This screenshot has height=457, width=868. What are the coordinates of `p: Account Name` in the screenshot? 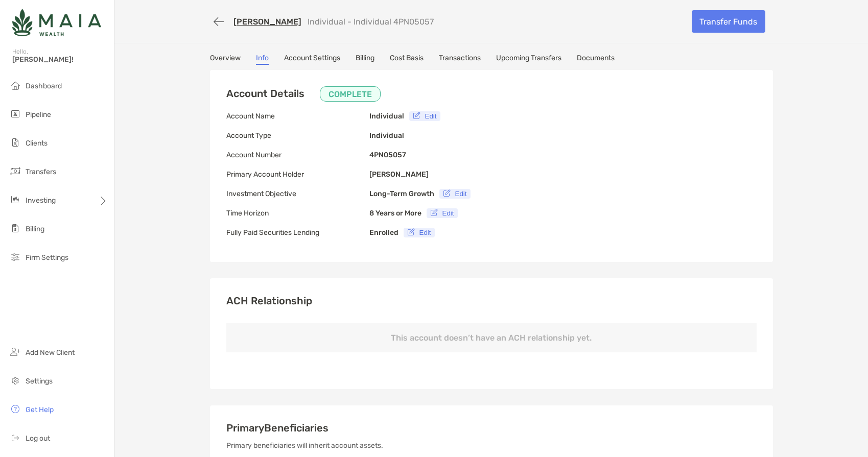 It's located at (298, 116).